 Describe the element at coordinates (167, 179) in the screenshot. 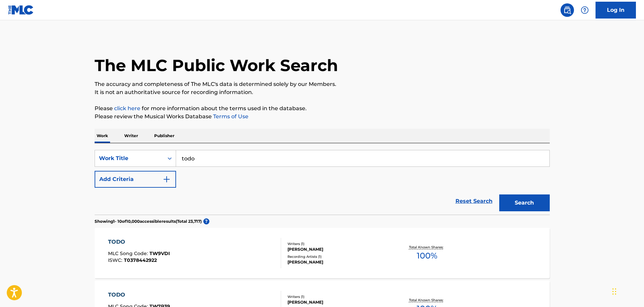

I see `img: 9d2ae6d4665cec9f34b9.svg` at that location.